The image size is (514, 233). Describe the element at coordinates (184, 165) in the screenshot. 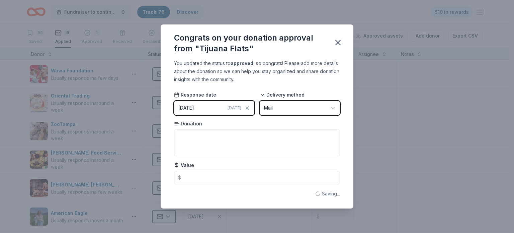

I see `span: Value` at that location.